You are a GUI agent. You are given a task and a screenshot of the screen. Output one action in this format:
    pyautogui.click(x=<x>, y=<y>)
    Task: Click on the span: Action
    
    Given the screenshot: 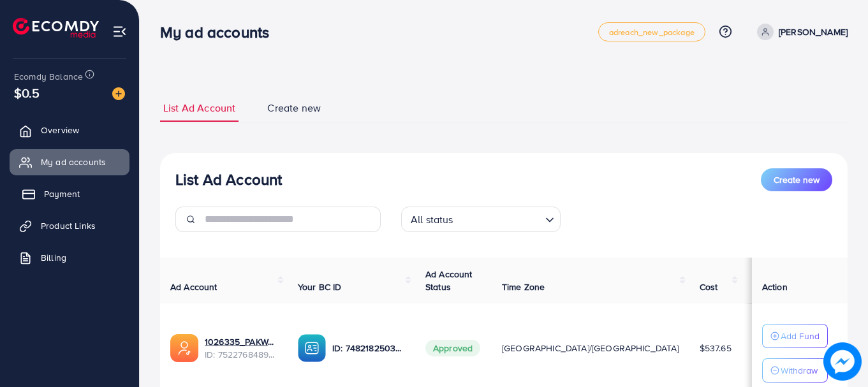 What is the action you would take?
    pyautogui.click(x=775, y=287)
    